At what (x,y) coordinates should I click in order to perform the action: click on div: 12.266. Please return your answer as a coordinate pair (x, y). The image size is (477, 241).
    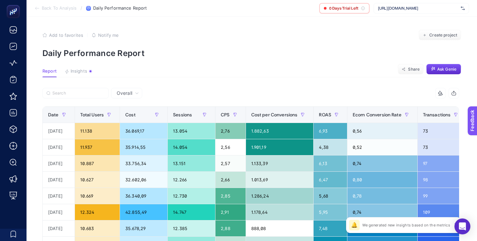
    Looking at the image, I should click on (191, 180).